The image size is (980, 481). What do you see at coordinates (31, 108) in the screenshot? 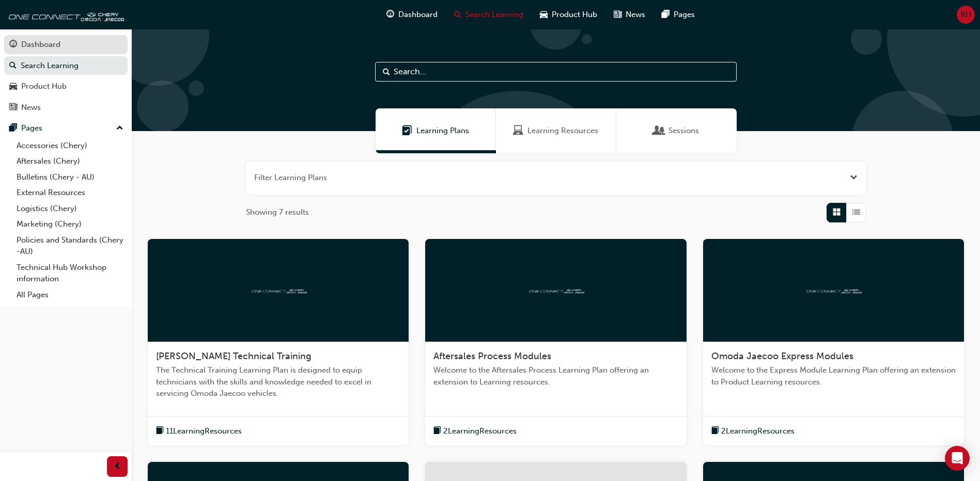
I see `div: News` at bounding box center [31, 108].